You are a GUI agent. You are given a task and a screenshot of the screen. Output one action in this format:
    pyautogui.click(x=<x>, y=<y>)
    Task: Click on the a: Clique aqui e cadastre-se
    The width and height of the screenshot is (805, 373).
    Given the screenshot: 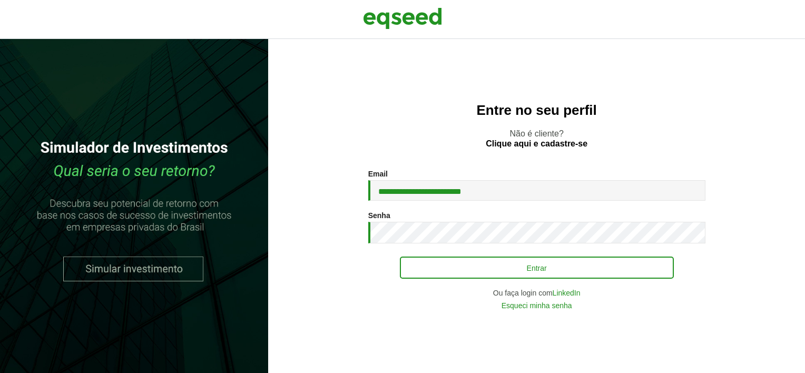 What is the action you would take?
    pyautogui.click(x=536, y=144)
    